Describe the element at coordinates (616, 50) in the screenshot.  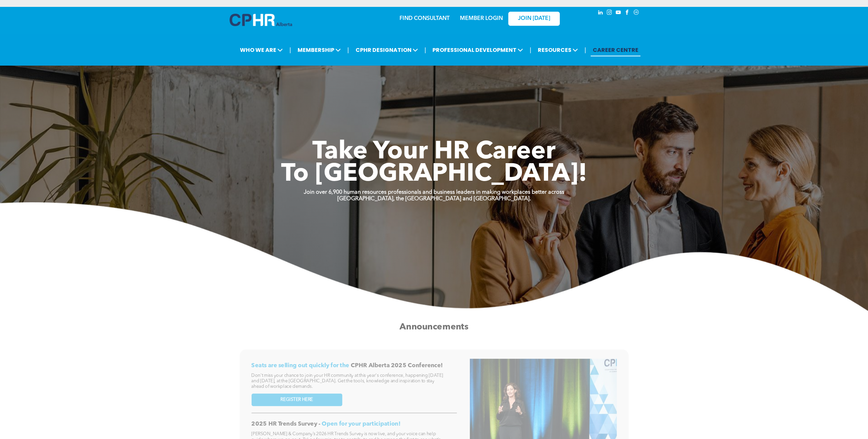
I see `a: CAREER CENTRE` at that location.